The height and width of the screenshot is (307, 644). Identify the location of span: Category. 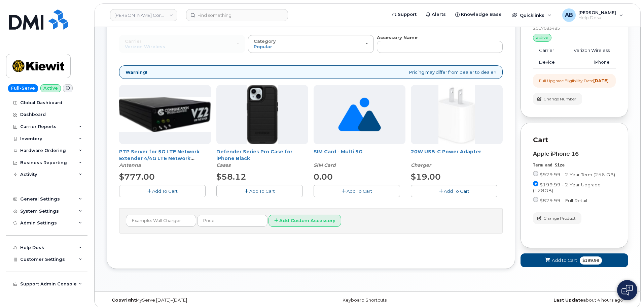
(265, 41).